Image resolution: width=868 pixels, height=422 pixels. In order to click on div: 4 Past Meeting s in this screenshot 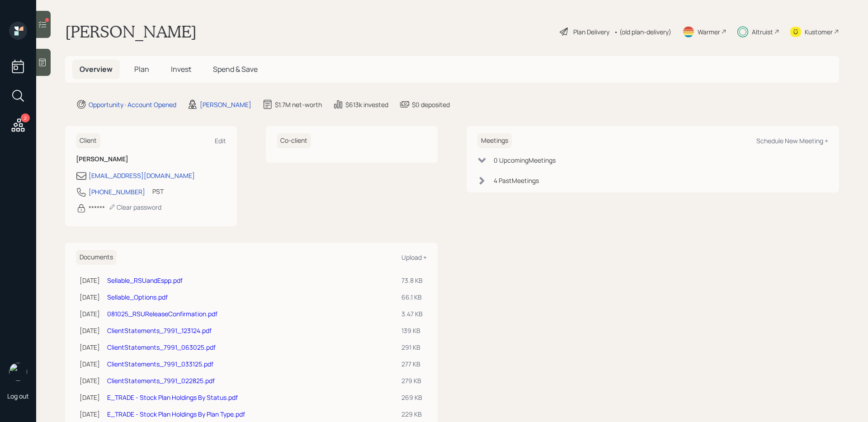, I will do `click(516, 181)`.